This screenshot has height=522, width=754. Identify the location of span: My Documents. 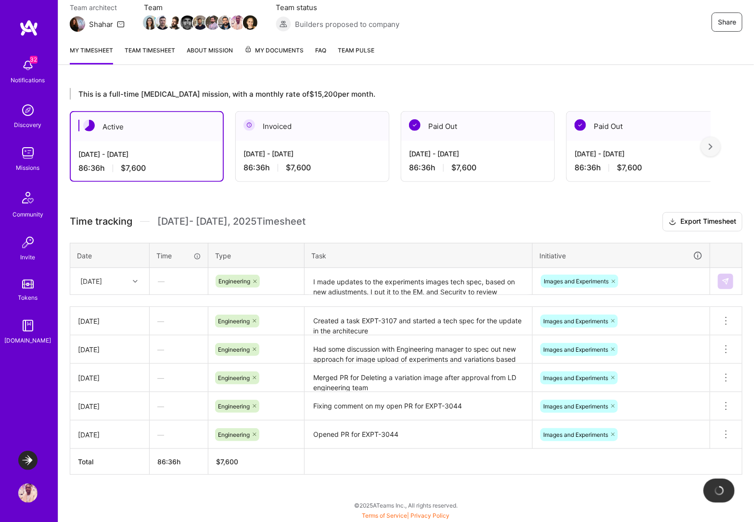
(274, 51).